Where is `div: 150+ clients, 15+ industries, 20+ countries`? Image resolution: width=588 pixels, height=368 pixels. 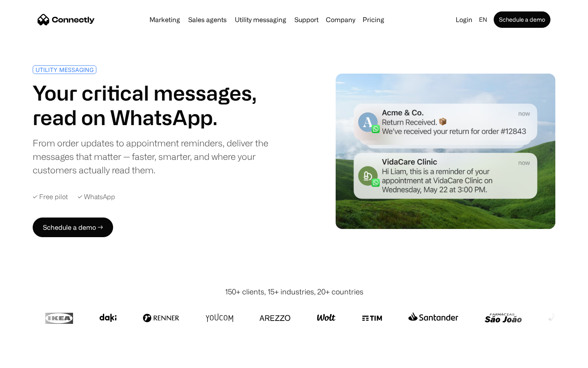 div: 150+ clients, 15+ industries, 20+ countries is located at coordinates (294, 291).